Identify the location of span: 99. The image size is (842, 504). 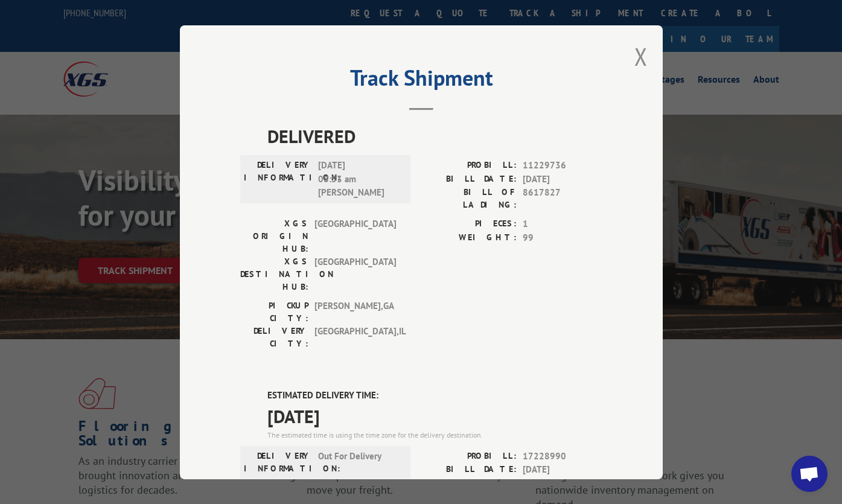
(563, 237).